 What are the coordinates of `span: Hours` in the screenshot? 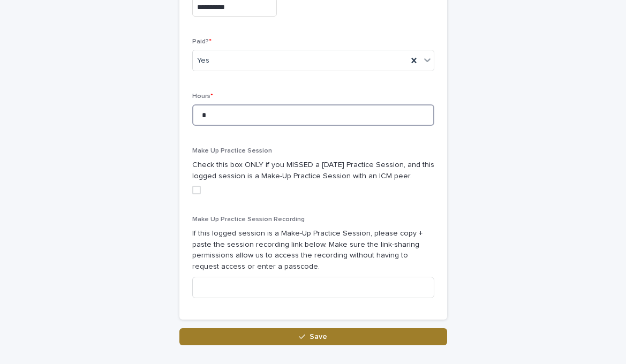 It's located at (203, 96).